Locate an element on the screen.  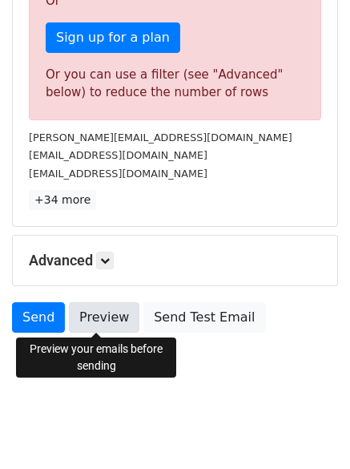
a: +34 more is located at coordinates (62, 199).